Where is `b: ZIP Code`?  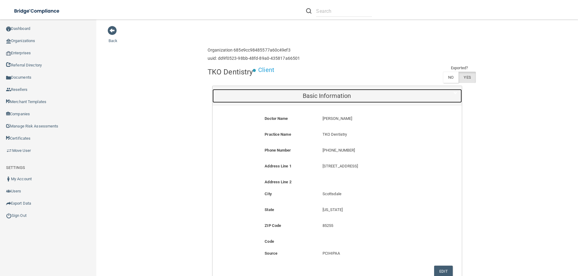 b: ZIP Code is located at coordinates (273, 225).